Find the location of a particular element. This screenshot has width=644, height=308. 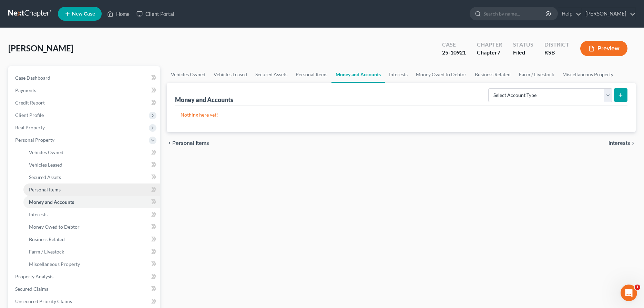

i: chevron_right is located at coordinates (633, 143).